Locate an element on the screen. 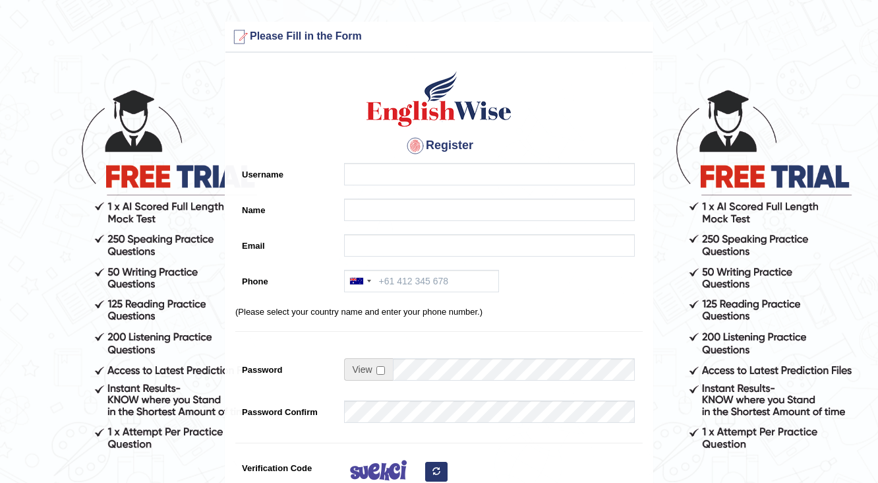  input: +61 412 345 678 is located at coordinates (421, 281).